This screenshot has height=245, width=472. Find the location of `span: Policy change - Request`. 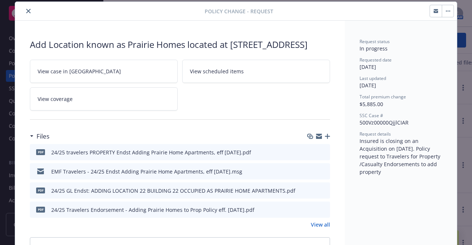

span: Policy change - Request is located at coordinates (239, 11).